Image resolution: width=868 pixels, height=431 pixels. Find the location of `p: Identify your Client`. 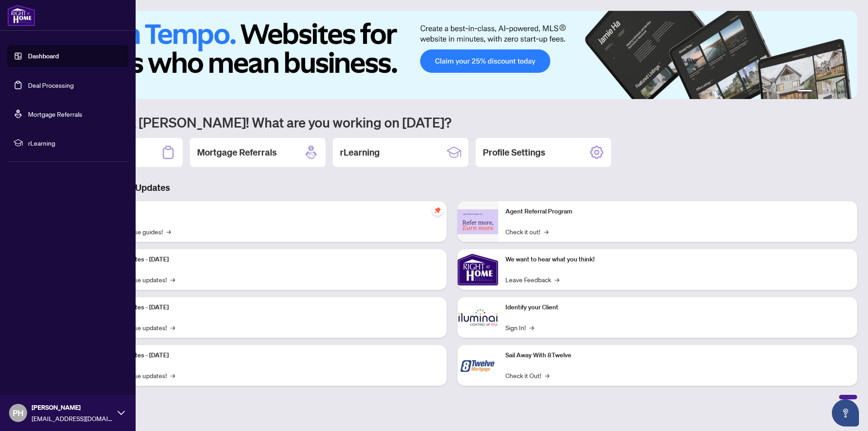

p: Identify your Client is located at coordinates (678, 308).